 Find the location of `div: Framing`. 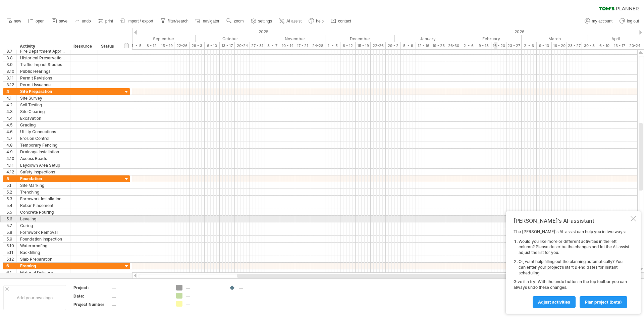

div: Framing is located at coordinates (44, 266).